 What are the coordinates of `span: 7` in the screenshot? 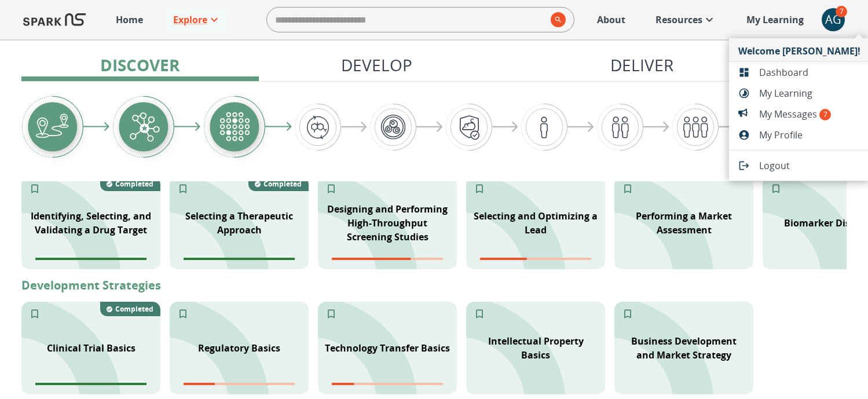 It's located at (825, 114).